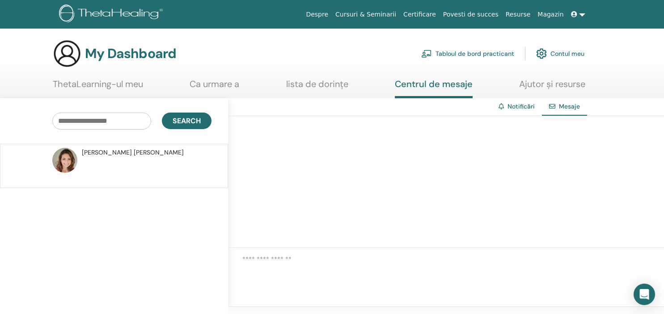 The height and width of the screenshot is (314, 664). Describe the element at coordinates (541, 54) in the screenshot. I see `img: cog.svg` at that location.